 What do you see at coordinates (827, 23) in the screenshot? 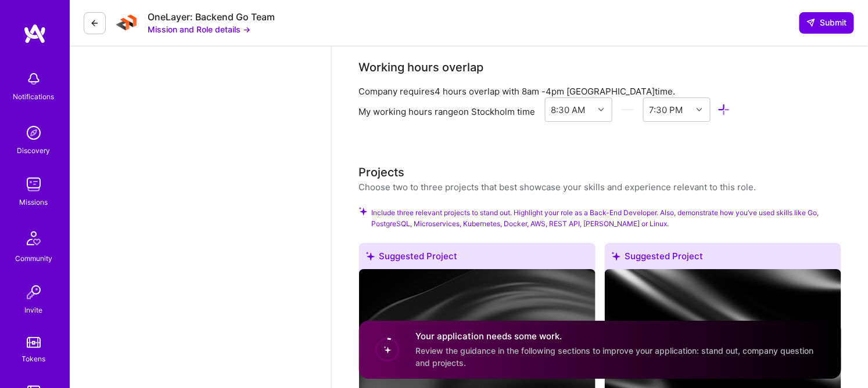
I see `button: Submit` at bounding box center [827, 23].